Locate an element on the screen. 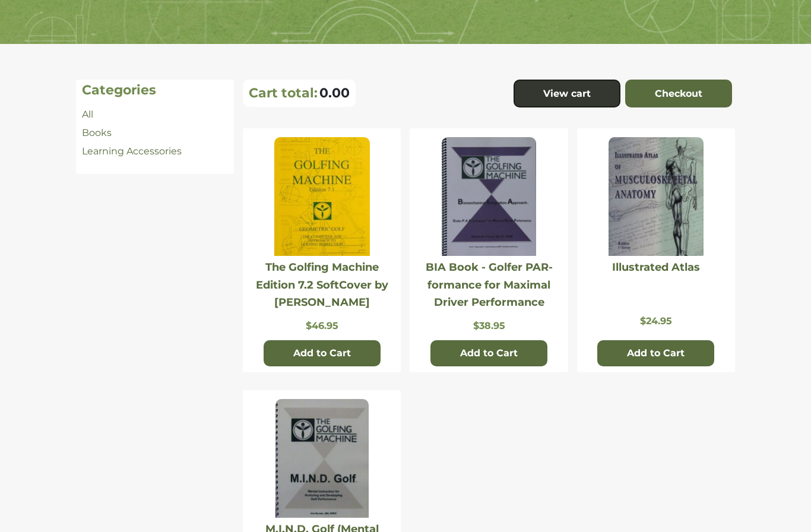  a: Books is located at coordinates (97, 133).